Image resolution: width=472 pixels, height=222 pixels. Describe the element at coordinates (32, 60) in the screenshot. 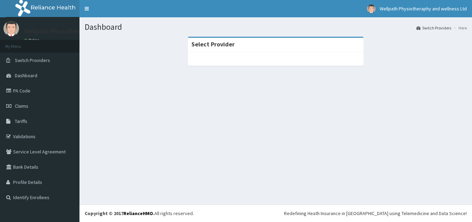

I see `span: Switch Providers` at that location.